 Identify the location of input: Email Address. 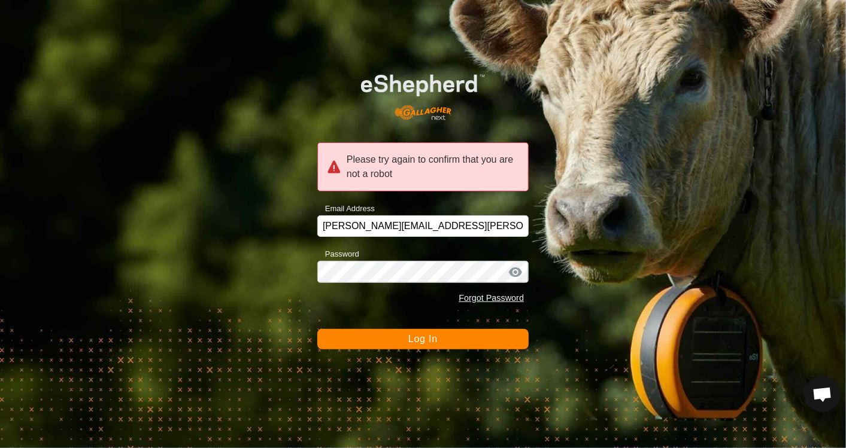
(423, 226).